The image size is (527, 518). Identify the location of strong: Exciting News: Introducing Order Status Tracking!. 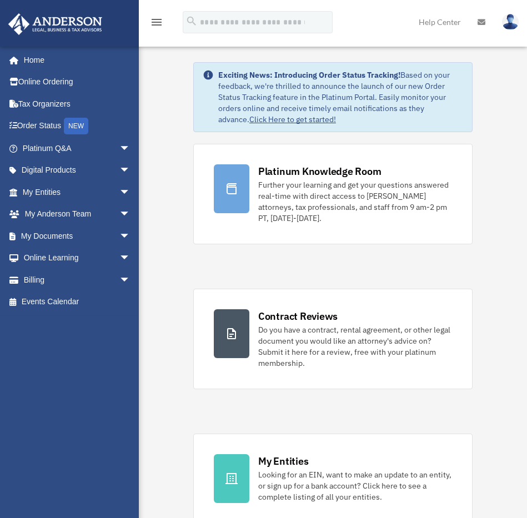
(309, 75).